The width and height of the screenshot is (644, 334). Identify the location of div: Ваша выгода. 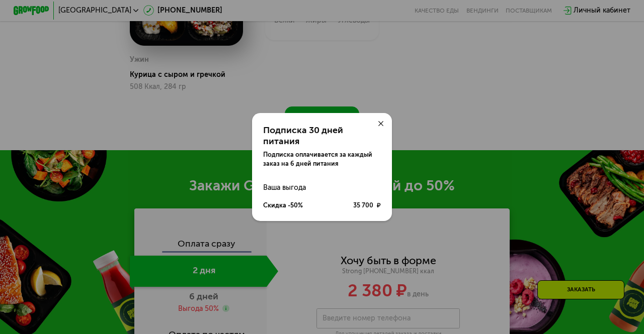
(322, 188).